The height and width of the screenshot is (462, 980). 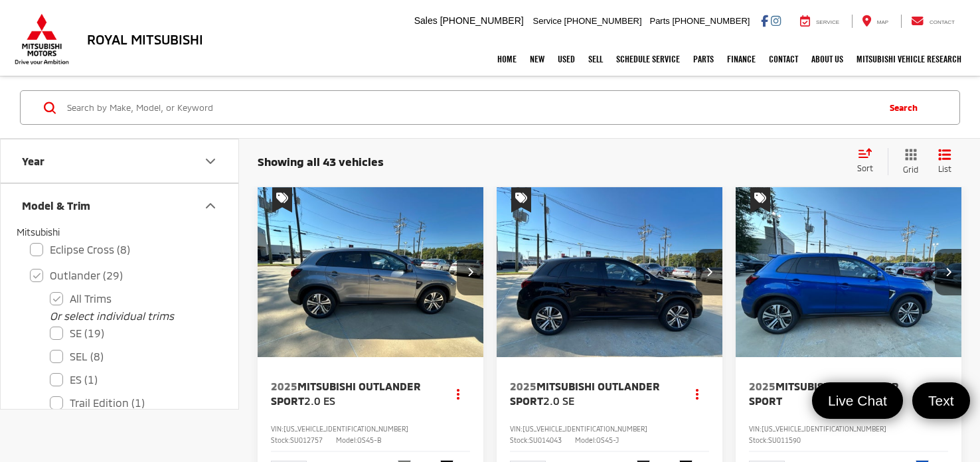 I want to click on a: 2025Mitsubishi Outlander Sport2.0 SE, so click(x=591, y=393).